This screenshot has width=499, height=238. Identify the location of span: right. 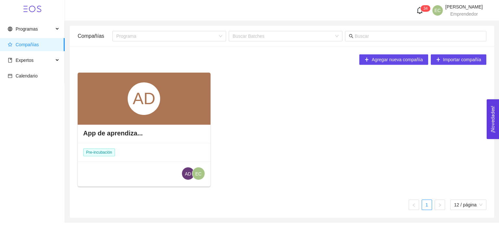
(440, 205).